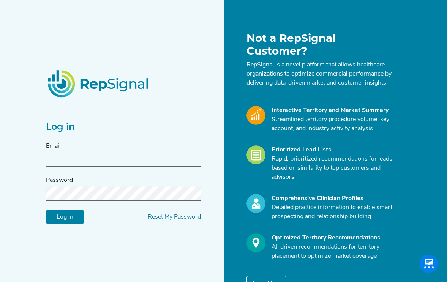 The width and height of the screenshot is (447, 282). I want to click on img: Profile_Icon.739e2aba.svg, so click(256, 204).